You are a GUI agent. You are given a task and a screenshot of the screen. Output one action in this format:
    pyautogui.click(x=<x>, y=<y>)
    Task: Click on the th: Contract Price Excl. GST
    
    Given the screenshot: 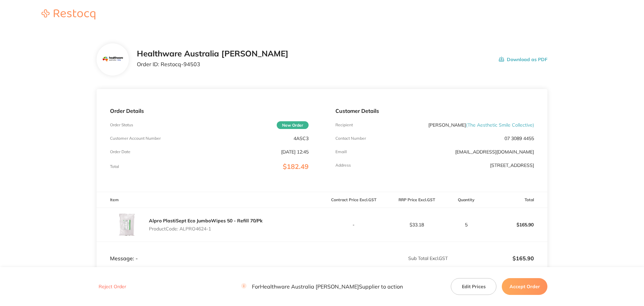 What is the action you would take?
    pyautogui.click(x=354, y=200)
    